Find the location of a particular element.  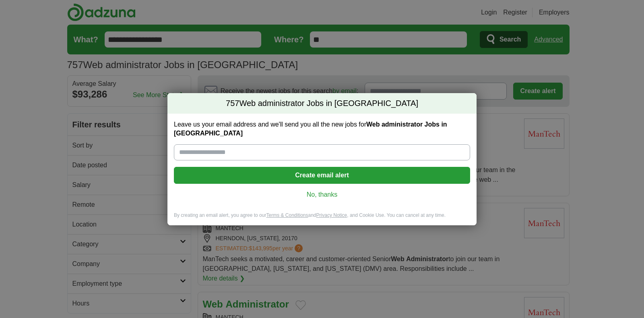

a: No, thanks is located at coordinates (322, 195).